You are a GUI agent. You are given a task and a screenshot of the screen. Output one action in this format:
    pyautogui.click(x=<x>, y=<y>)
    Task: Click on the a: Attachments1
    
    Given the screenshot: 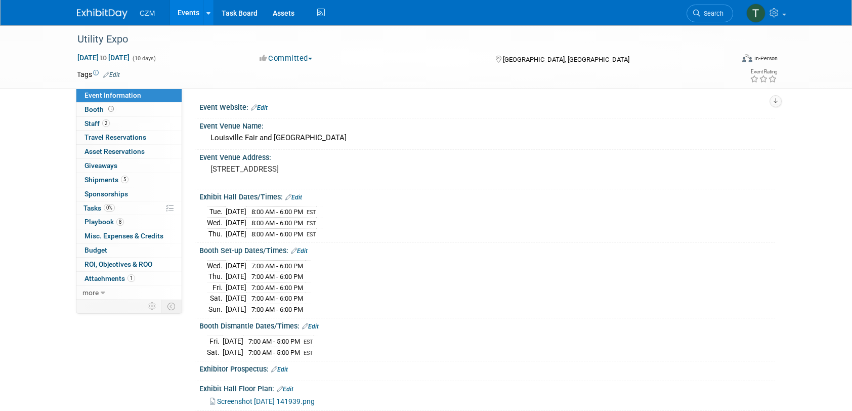 What is the action you would take?
    pyautogui.click(x=129, y=278)
    